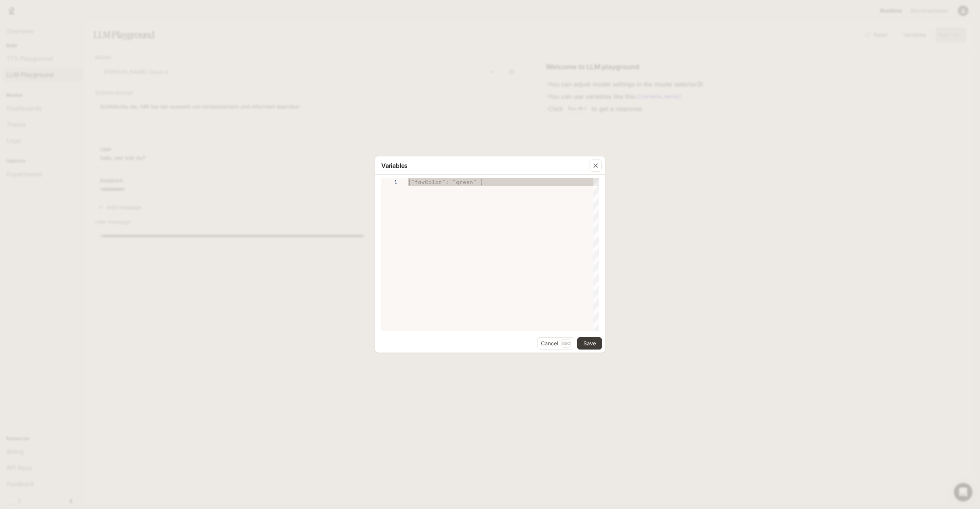  I want to click on div: 1, so click(389, 182).